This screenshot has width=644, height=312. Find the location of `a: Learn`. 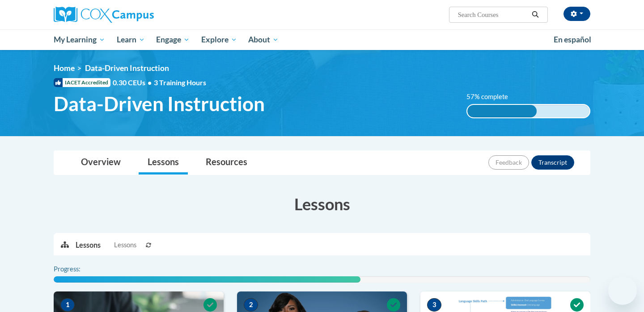

a: Learn is located at coordinates (131, 40).